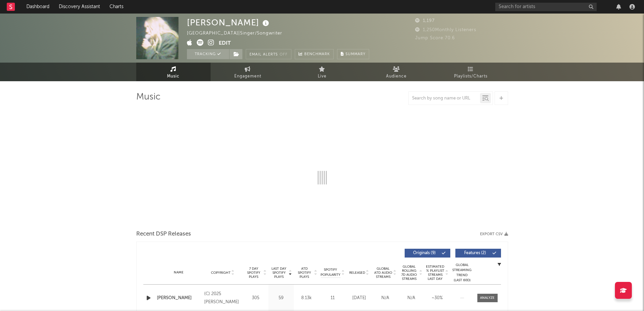  I want to click on span: ATD Spotify Plays, so click(304, 273).